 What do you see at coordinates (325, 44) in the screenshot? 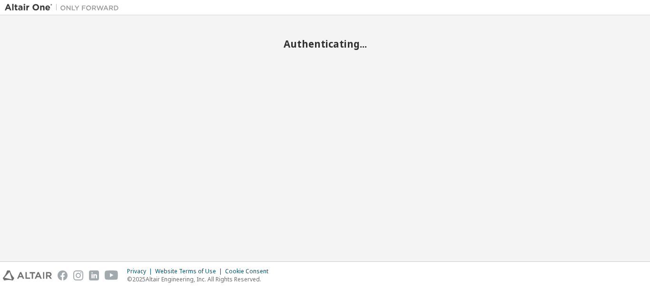
I see `h2: Authenticating...` at bounding box center [325, 44].